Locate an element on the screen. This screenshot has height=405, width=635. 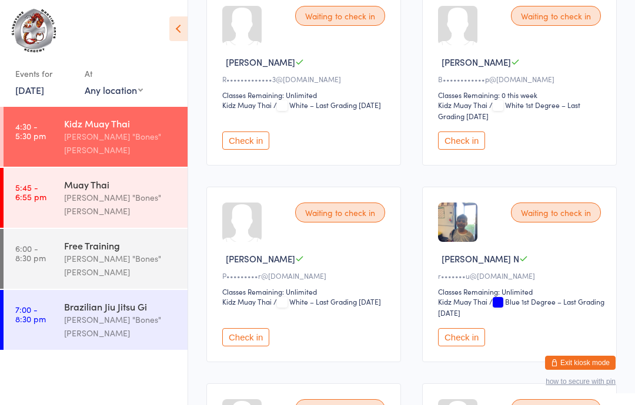
div: Events for is located at coordinates (44, 73).